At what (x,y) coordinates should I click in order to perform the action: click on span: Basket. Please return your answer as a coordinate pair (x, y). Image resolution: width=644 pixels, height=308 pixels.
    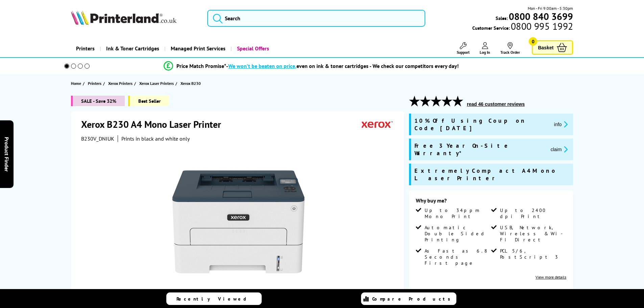
    Looking at the image, I should click on (546, 48).